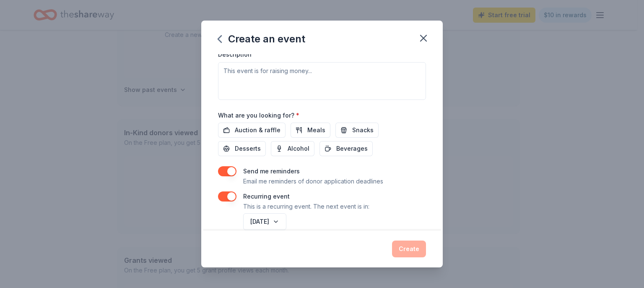 The height and width of the screenshot is (288, 644). What do you see at coordinates (298, 148) in the screenshot?
I see `span: Alcohol` at bounding box center [298, 148].